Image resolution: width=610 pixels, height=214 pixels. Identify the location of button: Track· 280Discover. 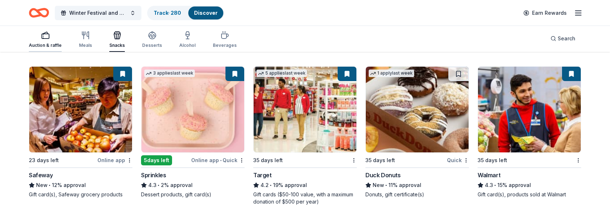
(185, 13).